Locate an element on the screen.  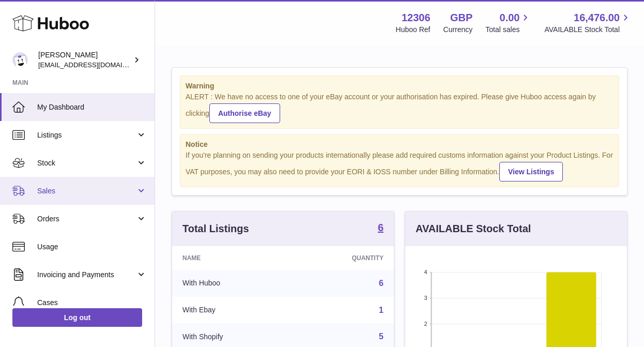
span: 0.00 is located at coordinates (510, 18).